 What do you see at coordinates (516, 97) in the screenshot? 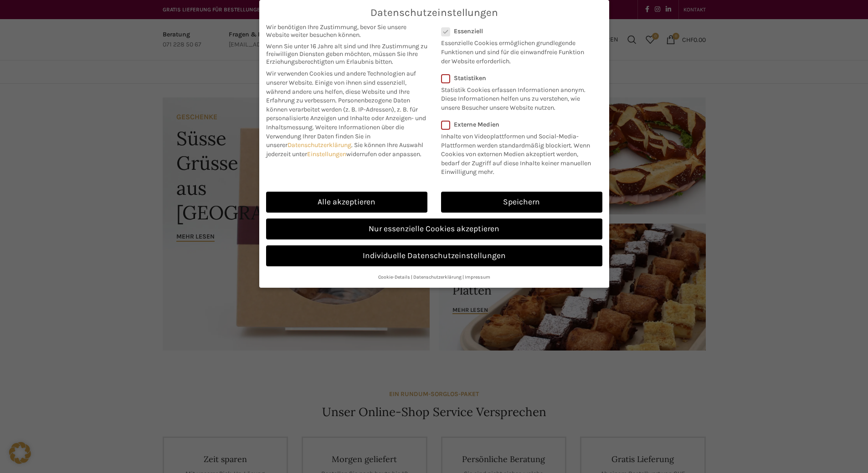
I see `p: Statistik Cookies erfassen Informationen anonym. Diese Informationen helfen uns zu verstehen, wie...` at bounding box center [516, 97].